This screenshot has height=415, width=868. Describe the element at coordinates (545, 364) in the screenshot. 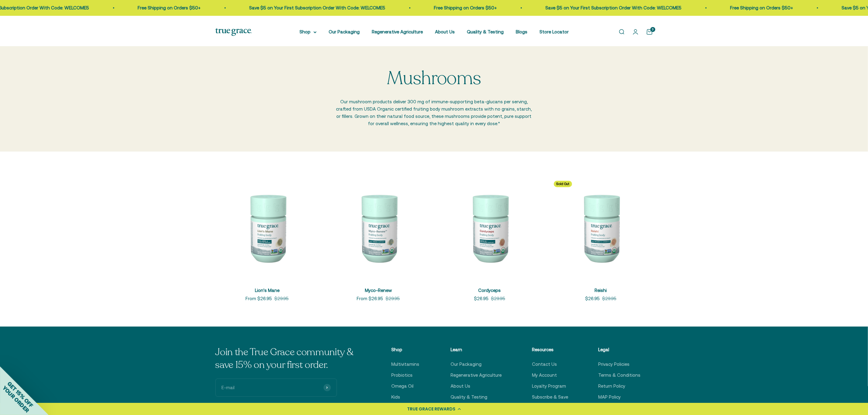

I see `a: Contact Us` at that location.